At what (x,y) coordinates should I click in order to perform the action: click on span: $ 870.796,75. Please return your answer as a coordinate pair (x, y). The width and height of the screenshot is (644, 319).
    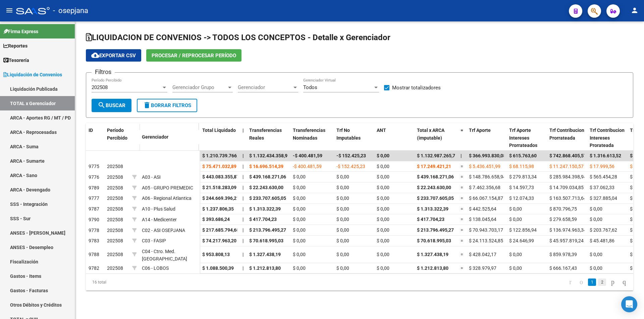
    Looking at the image, I should click on (563, 209).